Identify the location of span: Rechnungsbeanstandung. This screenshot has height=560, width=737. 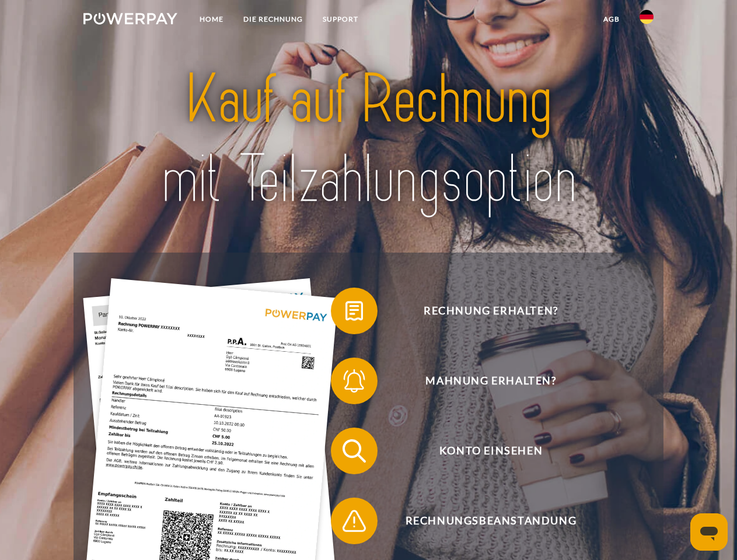
(491, 521).